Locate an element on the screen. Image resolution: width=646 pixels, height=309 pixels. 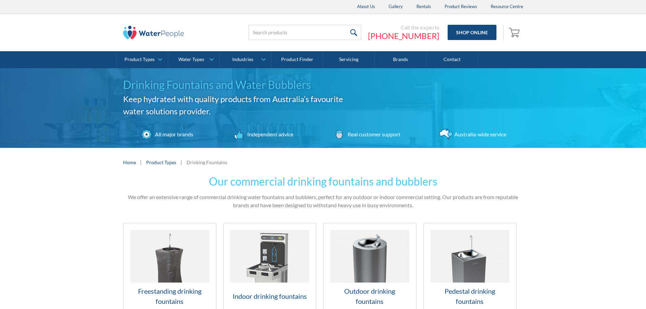
p: We offer an extensive range of commercial drinking water fountains and bubblers, perfect for any ... is located at coordinates (323, 201).